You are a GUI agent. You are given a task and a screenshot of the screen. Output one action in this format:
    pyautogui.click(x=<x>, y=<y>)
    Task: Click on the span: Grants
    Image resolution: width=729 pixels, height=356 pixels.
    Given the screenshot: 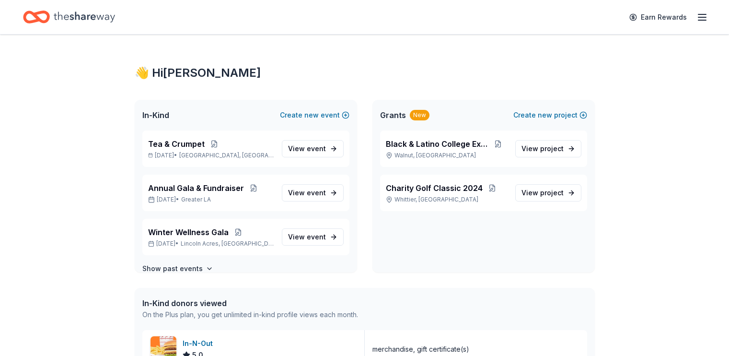 What is the action you would take?
    pyautogui.click(x=393, y=115)
    